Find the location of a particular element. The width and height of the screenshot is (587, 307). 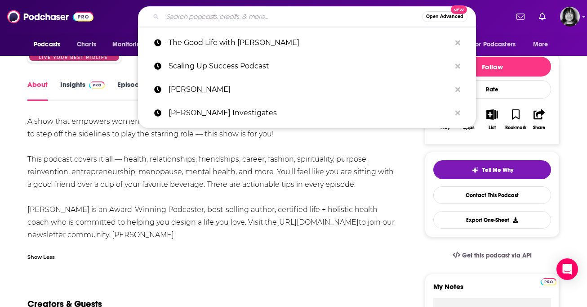

a: Podchaser - Follow, Share and Rate Podcasts is located at coordinates (50, 17).